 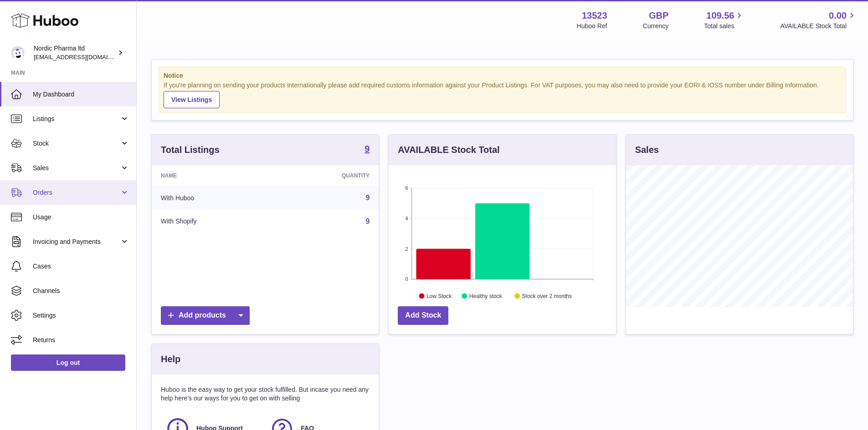 What do you see at coordinates (719, 15) in the screenshot?
I see `span: 109.56` at bounding box center [719, 15].